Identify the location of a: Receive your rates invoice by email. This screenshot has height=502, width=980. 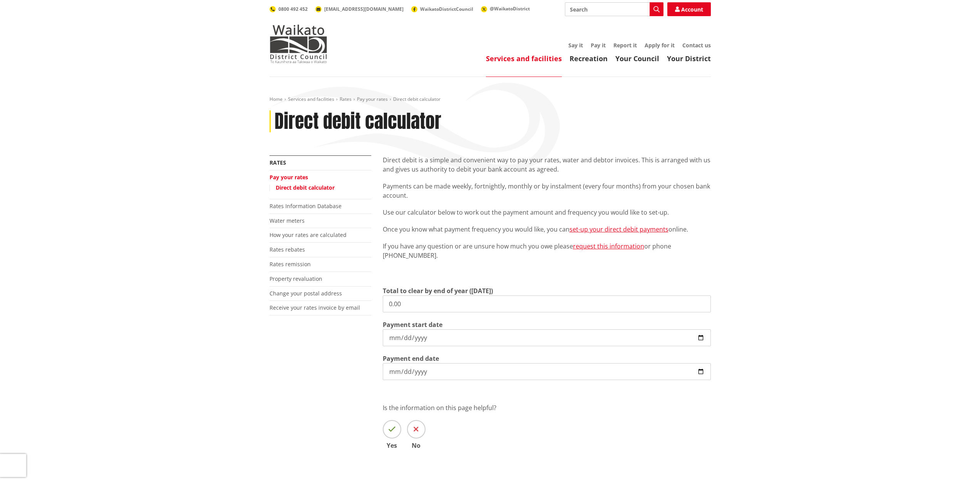
(314, 307).